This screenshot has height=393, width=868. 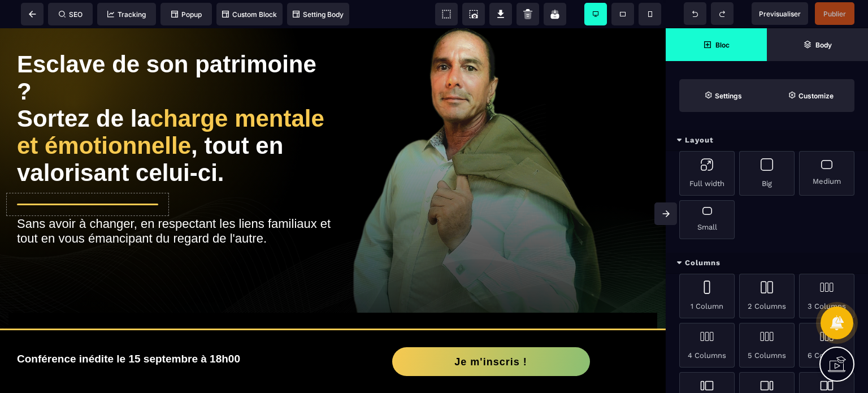 What do you see at coordinates (249, 14) in the screenshot?
I see `span: Custom Block` at bounding box center [249, 14].